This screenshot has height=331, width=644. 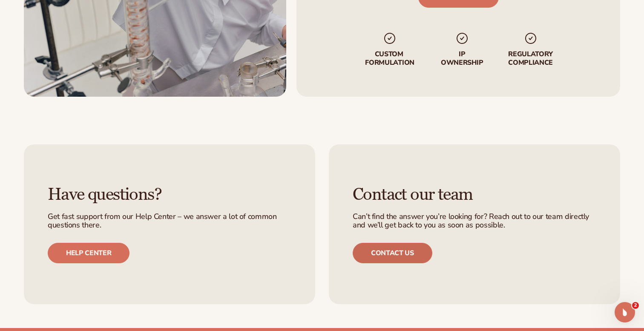 I want to click on h3: Have questions?, so click(x=170, y=195).